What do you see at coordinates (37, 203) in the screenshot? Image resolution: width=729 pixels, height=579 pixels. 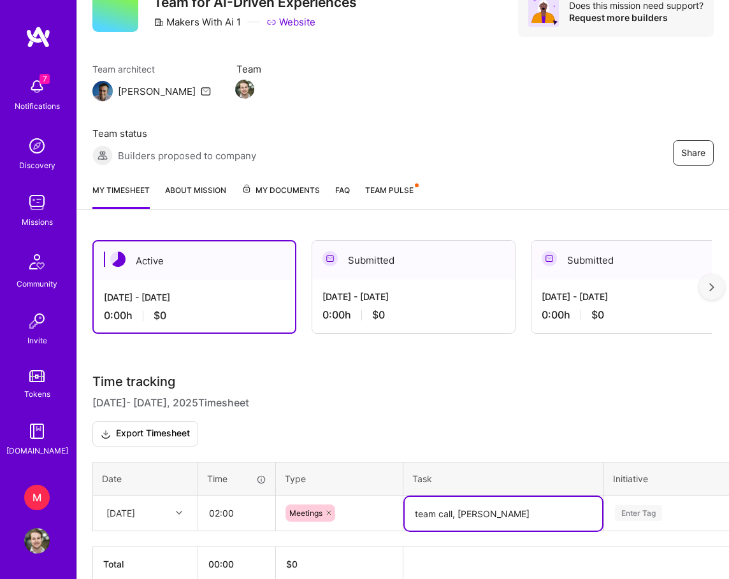 I see `img: teamwork` at bounding box center [37, 203].